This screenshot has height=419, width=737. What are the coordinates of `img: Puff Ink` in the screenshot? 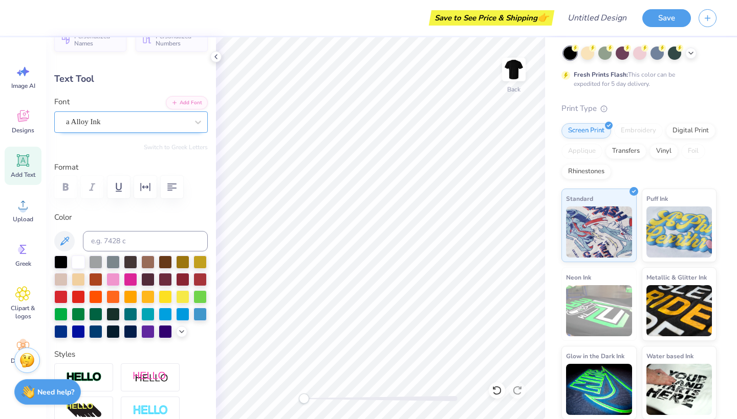 It's located at (679, 232).